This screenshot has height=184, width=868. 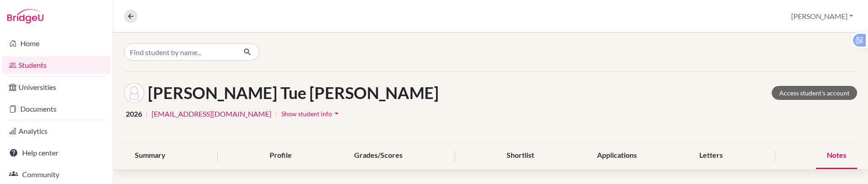 What do you see at coordinates (617, 156) in the screenshot?
I see `div: Applications` at bounding box center [617, 156].